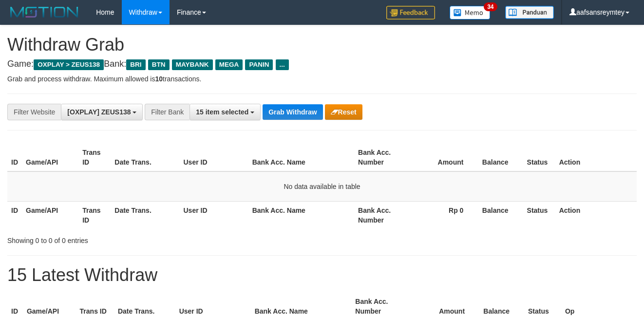 This screenshot has width=644, height=318. I want to click on img: panduan.png, so click(530, 12).